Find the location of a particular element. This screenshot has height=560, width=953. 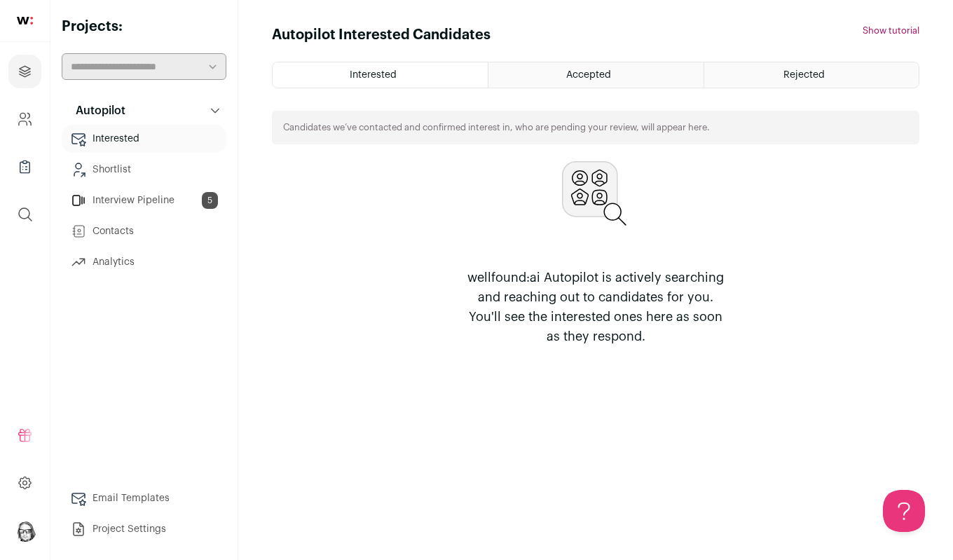

a: Rejected is located at coordinates (811, 75).